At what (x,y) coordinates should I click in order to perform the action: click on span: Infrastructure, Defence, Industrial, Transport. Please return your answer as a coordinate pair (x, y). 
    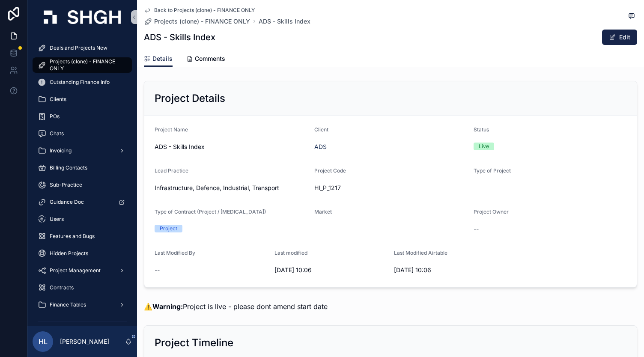
    Looking at the image, I should click on (216, 188).